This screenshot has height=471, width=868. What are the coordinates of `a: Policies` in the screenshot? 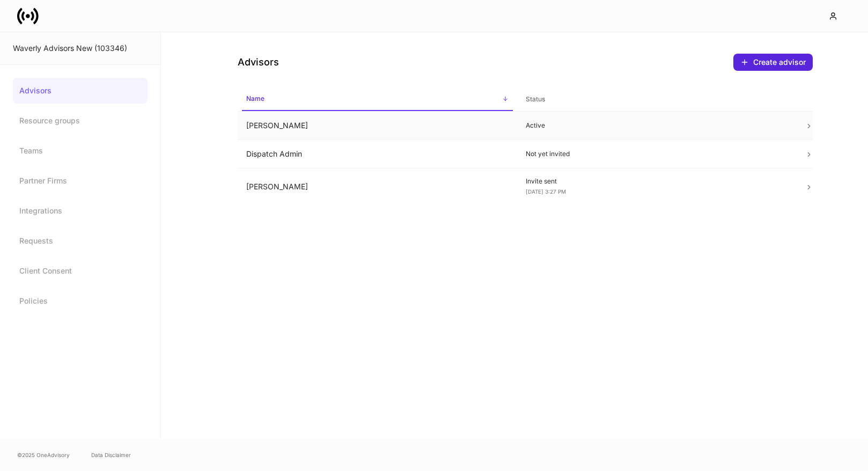 It's located at (80, 301).